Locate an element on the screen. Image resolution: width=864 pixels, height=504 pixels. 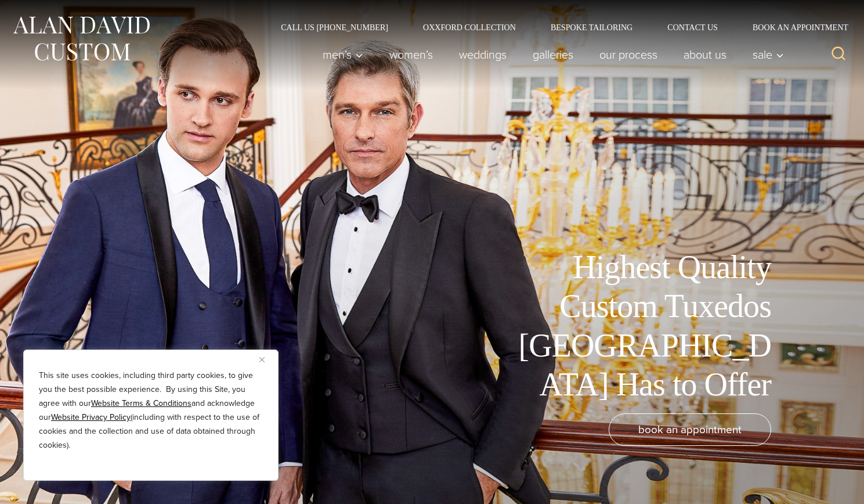
a: Website Privacy Policy is located at coordinates (91, 417).